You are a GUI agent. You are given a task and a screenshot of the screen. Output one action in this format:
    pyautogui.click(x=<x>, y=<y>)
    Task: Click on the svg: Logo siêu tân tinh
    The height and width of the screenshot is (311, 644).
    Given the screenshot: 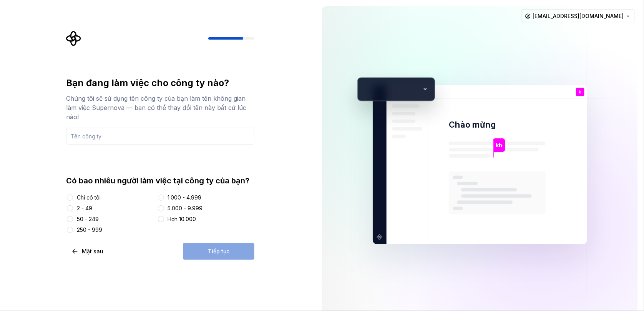 What is the action you would take?
    pyautogui.click(x=74, y=38)
    